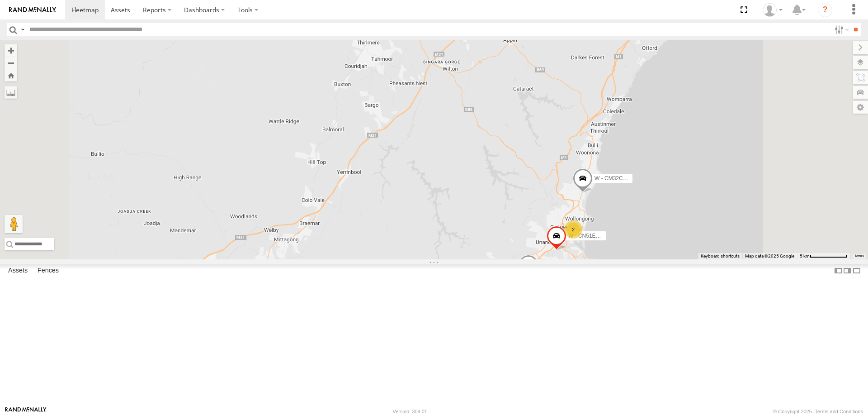  I want to click on span: 5 km, so click(805, 256).